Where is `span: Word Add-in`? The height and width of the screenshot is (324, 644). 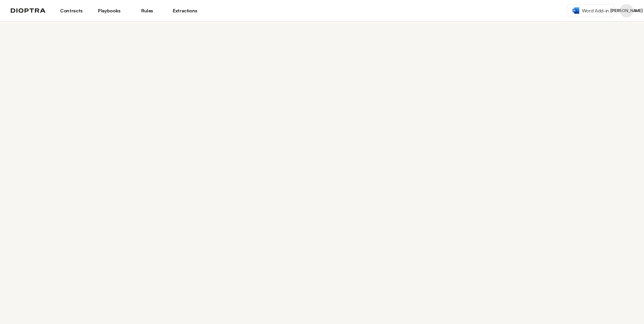 span: Word Add-in is located at coordinates (595, 11).